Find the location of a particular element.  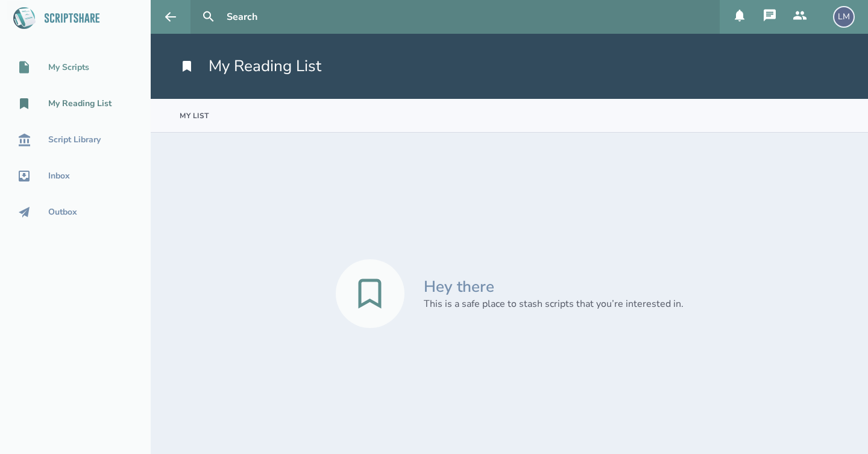

h1: My Reading List is located at coordinates (250, 66).